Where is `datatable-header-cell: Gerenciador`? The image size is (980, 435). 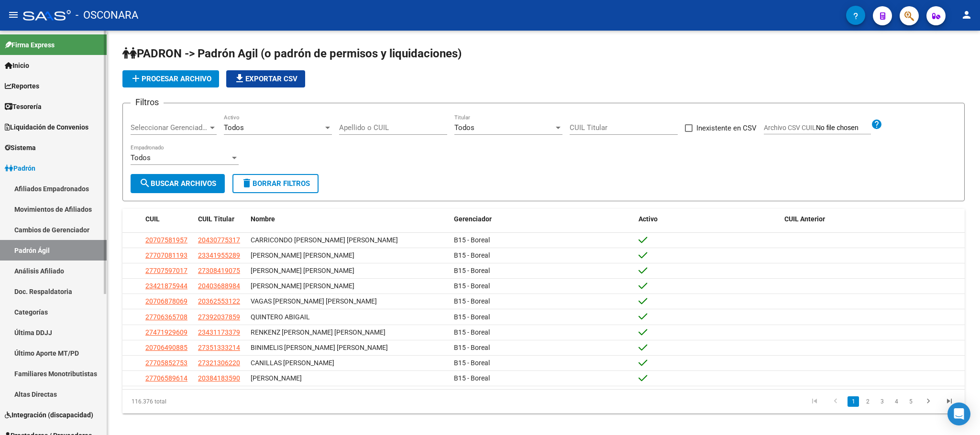
datatable-header-cell: Gerenciador is located at coordinates (542, 219).